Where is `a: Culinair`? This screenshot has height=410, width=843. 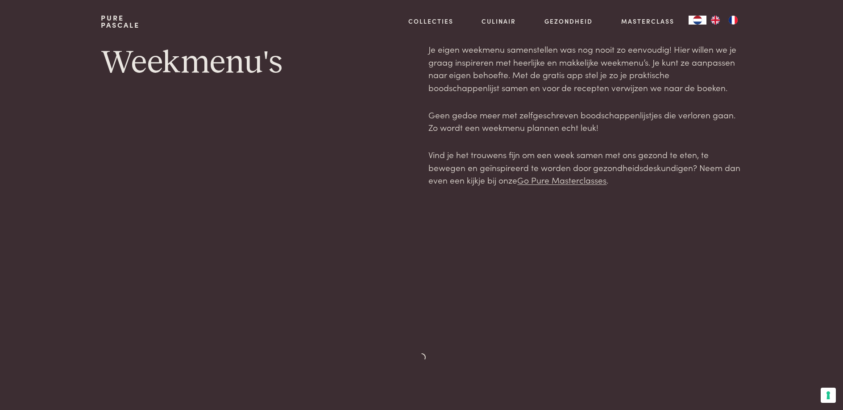
a: Culinair is located at coordinates (499, 21).